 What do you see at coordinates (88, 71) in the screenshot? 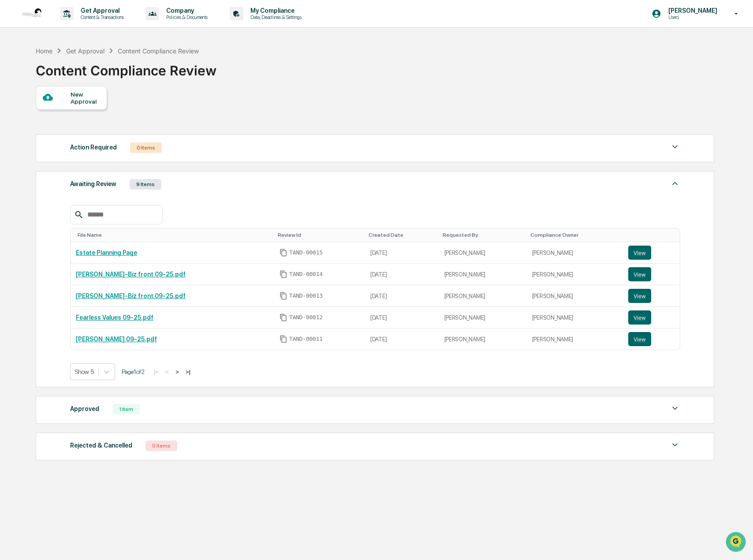
I see `div: Start new chat` at bounding box center [88, 71].